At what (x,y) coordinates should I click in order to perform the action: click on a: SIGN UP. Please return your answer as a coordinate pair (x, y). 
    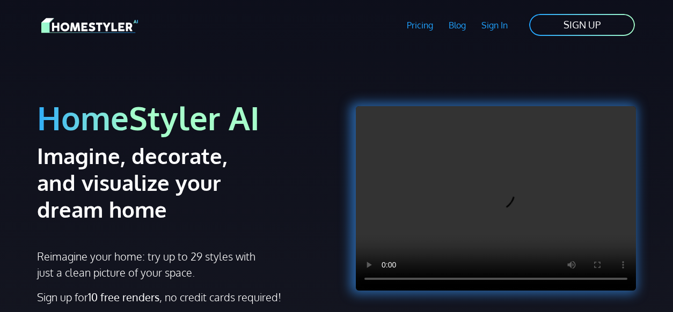
    Looking at the image, I should click on (582, 25).